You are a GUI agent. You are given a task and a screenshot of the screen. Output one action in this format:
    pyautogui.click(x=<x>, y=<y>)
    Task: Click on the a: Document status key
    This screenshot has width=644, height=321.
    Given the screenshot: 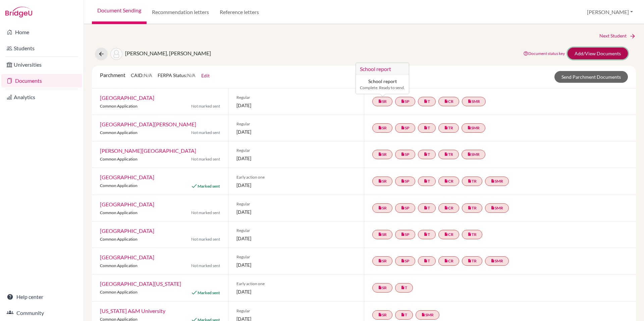 What is the action you would take?
    pyautogui.click(x=544, y=53)
    